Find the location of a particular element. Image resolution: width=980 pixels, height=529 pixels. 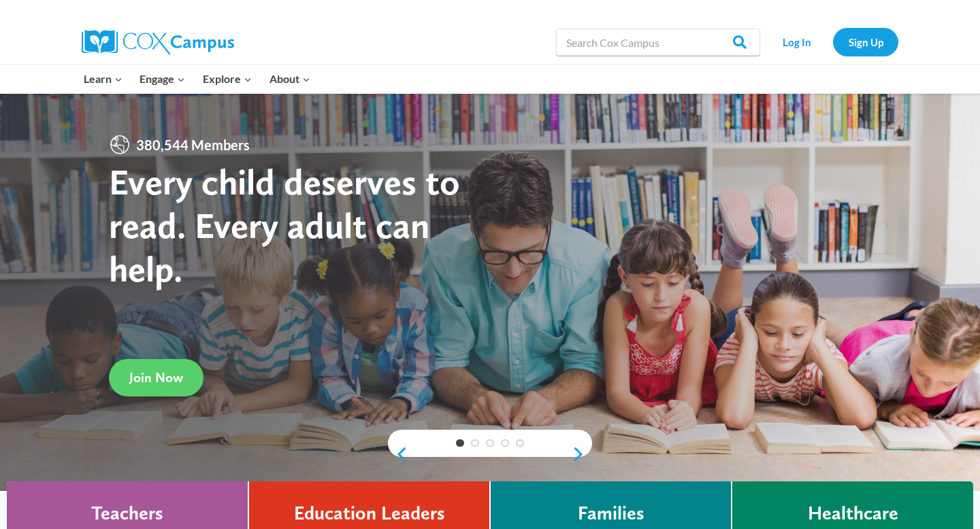

a: 4 is located at coordinates (505, 443).